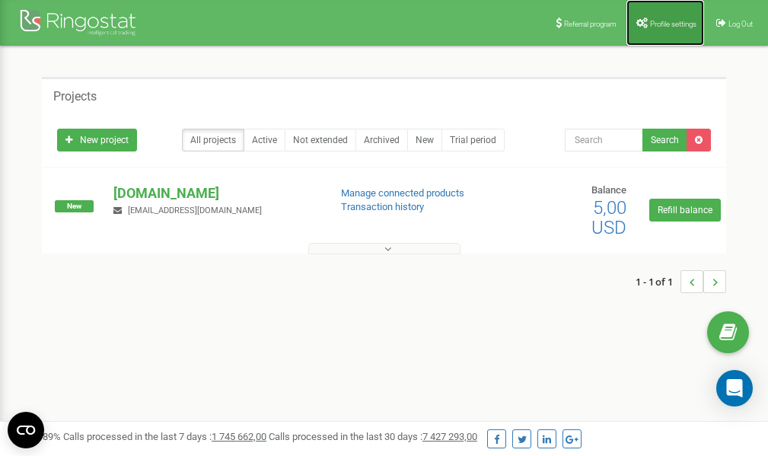  Describe the element at coordinates (609, 218) in the screenshot. I see `span: 5,00 USD` at that location.